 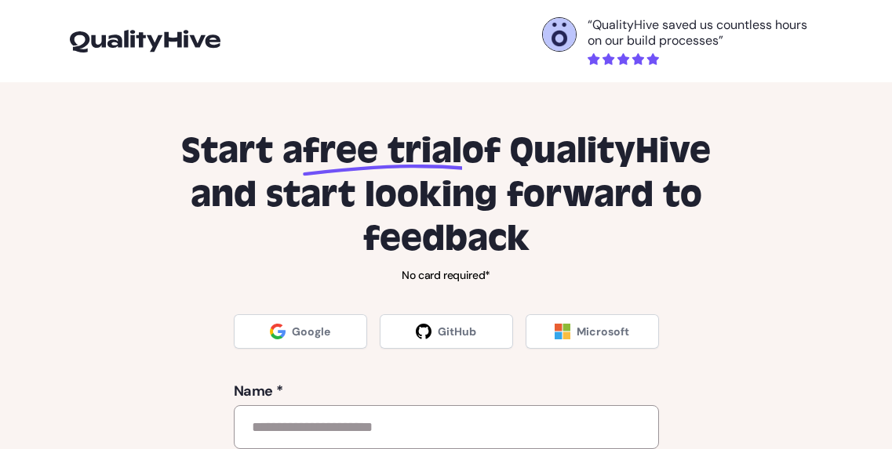 I want to click on span: GitHub, so click(x=456, y=332).